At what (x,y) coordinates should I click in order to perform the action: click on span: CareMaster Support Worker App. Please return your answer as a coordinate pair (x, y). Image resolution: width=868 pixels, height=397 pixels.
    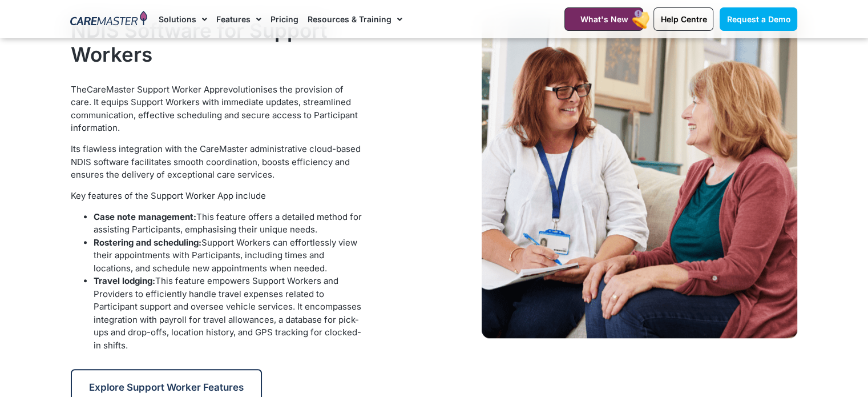
    Looking at the image, I should click on (153, 89).